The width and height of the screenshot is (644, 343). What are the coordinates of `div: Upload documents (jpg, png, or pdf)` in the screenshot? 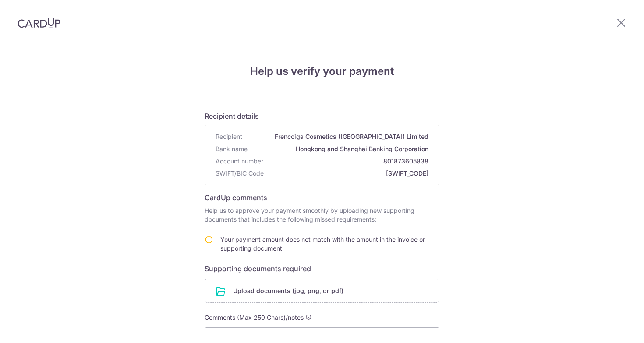 It's located at (322, 291).